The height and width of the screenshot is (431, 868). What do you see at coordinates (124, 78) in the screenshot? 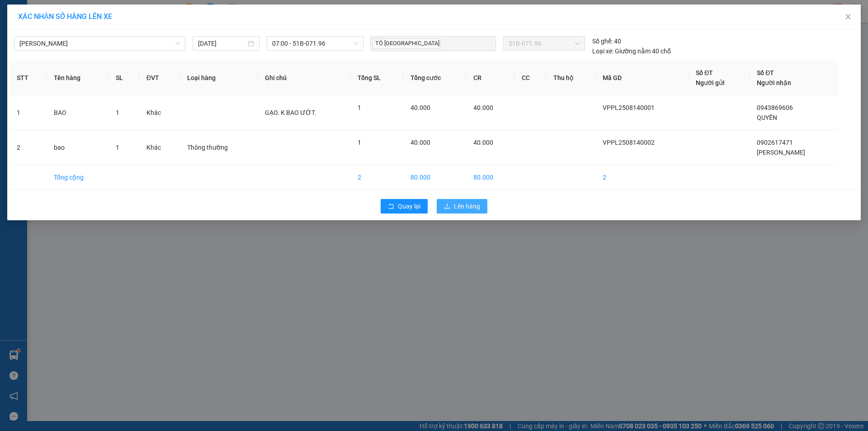
I see `th: SL` at bounding box center [124, 78].